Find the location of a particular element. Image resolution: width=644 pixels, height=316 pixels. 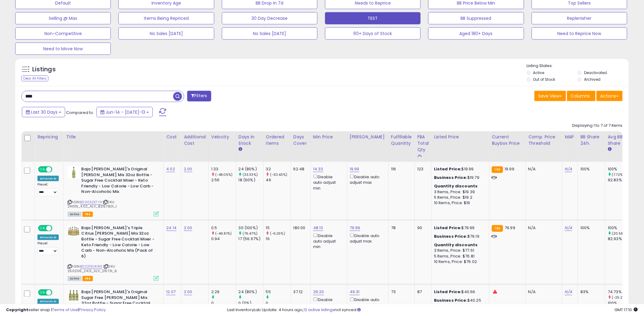

div: 123 is located at coordinates (422, 169).